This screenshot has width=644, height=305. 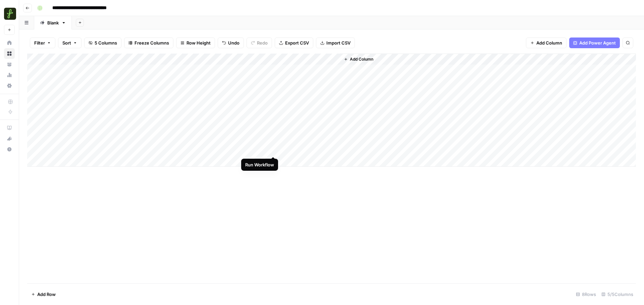 I want to click on span: Undo, so click(x=234, y=43).